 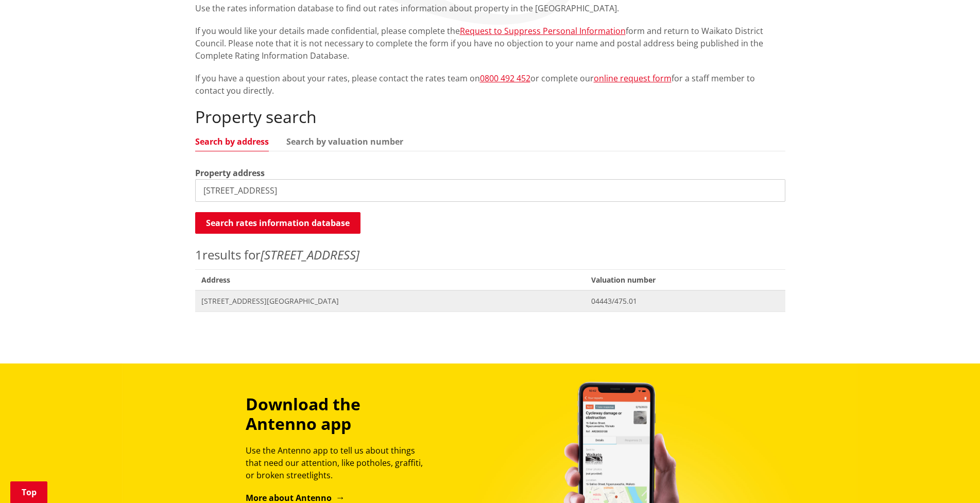 What do you see at coordinates (490, 190) in the screenshot?
I see `input: e.g. Duke Street NGARUAWAHIA` at bounding box center [490, 190].